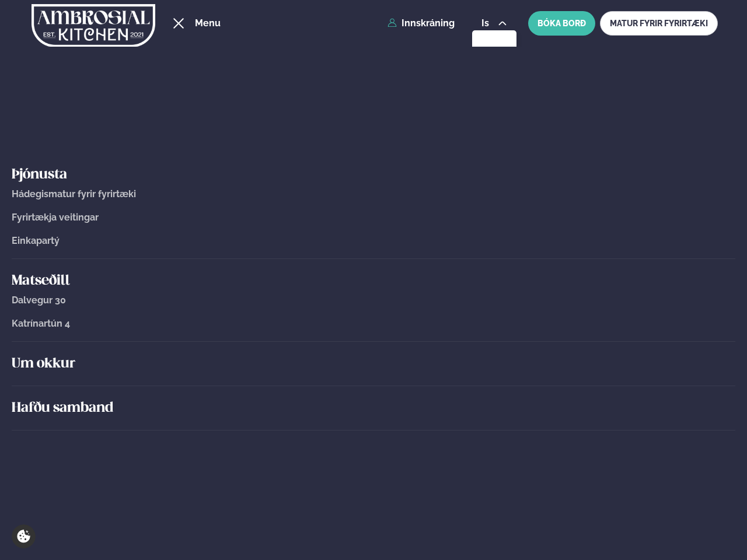  I want to click on a: Matseðill, so click(374, 281).